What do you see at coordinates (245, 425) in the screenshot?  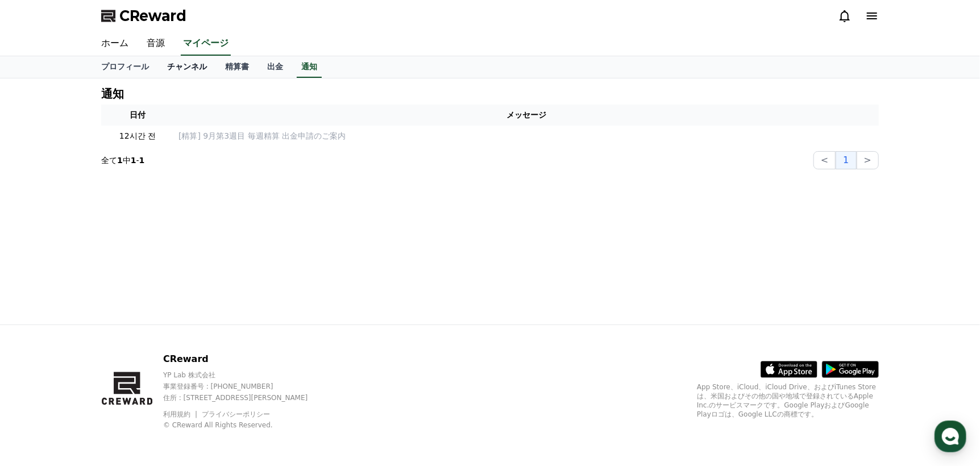 I see `p: © CReward All Rights Reserved.` at bounding box center [245, 425].